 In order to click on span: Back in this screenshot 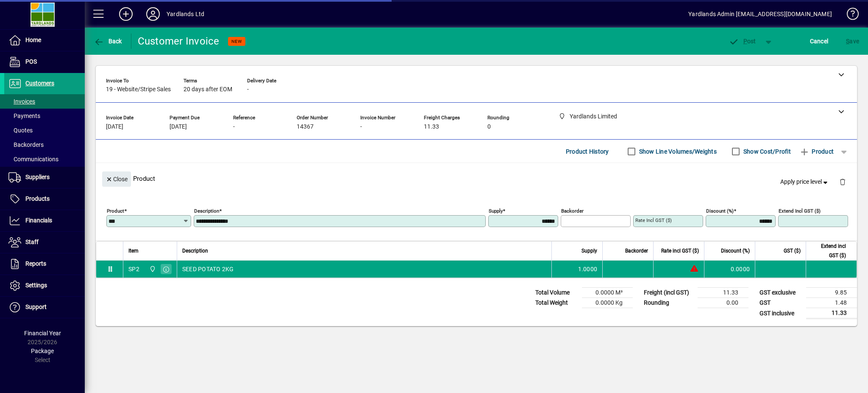, I will do `click(108, 41)`.